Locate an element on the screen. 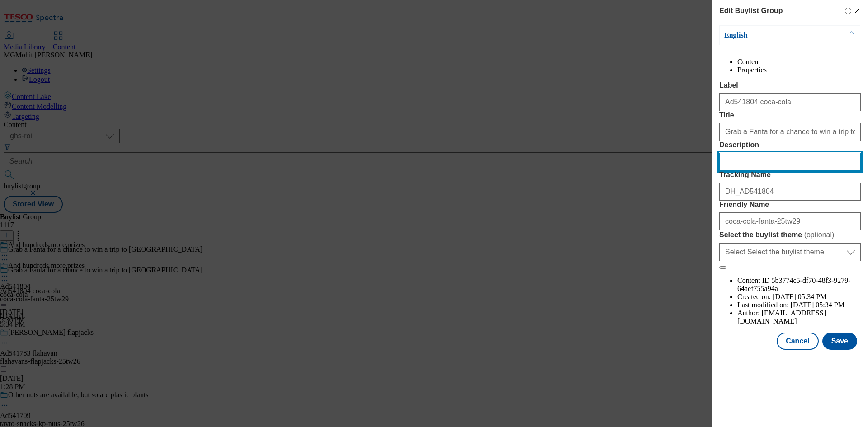 This screenshot has height=427, width=868. p: English is located at coordinates (772, 35).